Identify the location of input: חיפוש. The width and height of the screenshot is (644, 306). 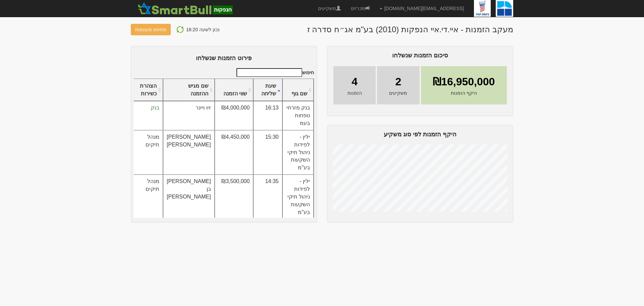
(269, 72).